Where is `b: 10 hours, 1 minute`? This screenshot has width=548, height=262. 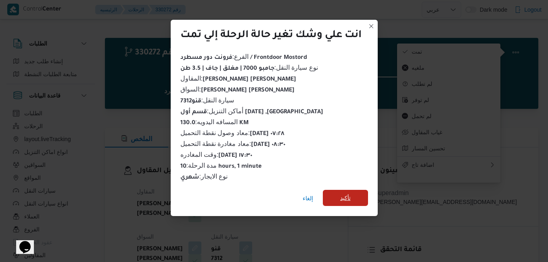
b: 10 hours, 1 minute is located at coordinates (221, 167).